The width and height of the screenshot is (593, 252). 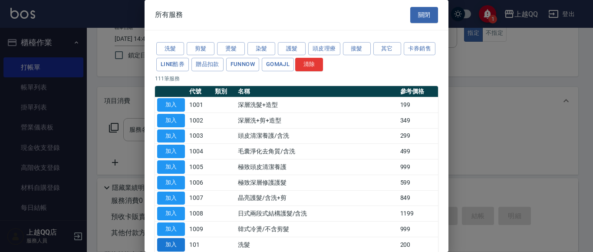 I want to click on td: 1001, so click(x=200, y=105).